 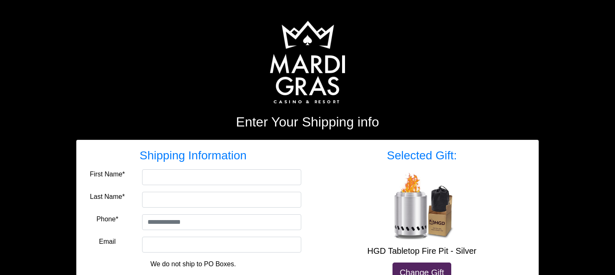 What do you see at coordinates (422, 156) in the screenshot?
I see `h3: Selected Gift:` at bounding box center [422, 156].